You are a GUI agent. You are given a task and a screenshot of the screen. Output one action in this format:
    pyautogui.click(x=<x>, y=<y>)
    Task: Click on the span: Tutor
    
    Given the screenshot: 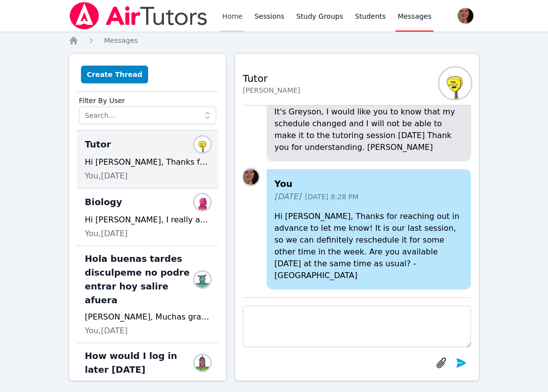 What is the action you would take?
    pyautogui.click(x=98, y=145)
    